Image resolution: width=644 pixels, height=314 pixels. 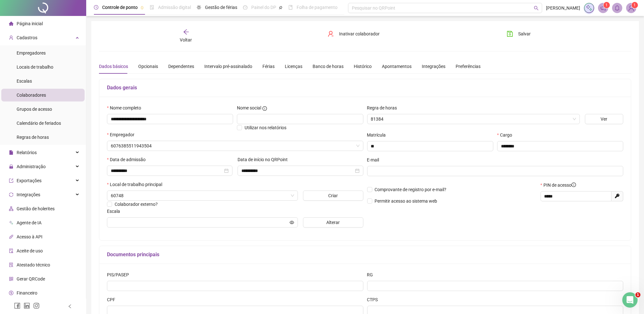 I want to click on span: qrcode, so click(x=11, y=279).